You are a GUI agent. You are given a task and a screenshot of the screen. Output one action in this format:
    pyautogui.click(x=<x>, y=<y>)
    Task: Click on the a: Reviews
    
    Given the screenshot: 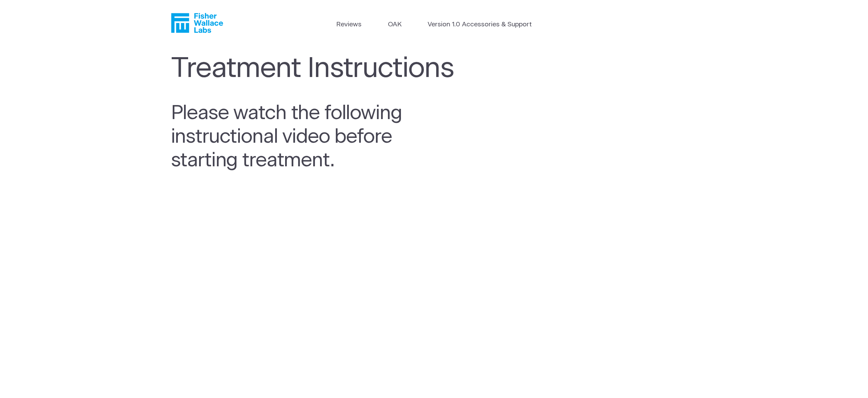 What is the action you would take?
    pyautogui.click(x=349, y=24)
    